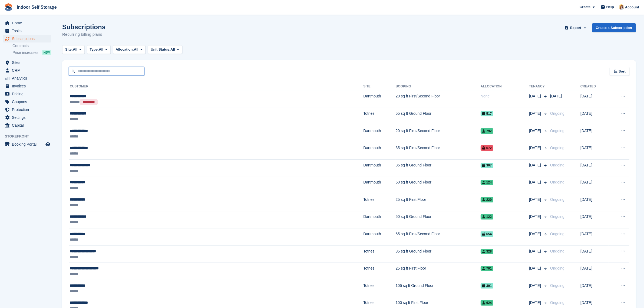 This screenshot has height=308, width=644. I want to click on a: Price increases NEW, so click(32, 53).